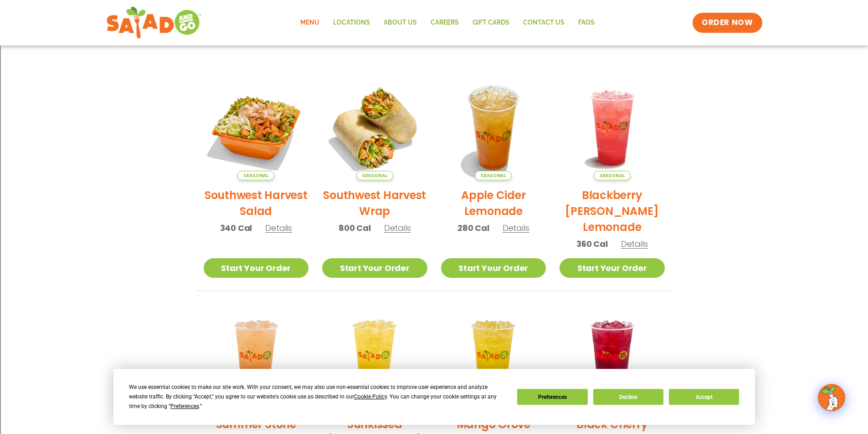 The image size is (868, 434). Describe the element at coordinates (352, 23) in the screenshot. I see `a: Locations` at that location.